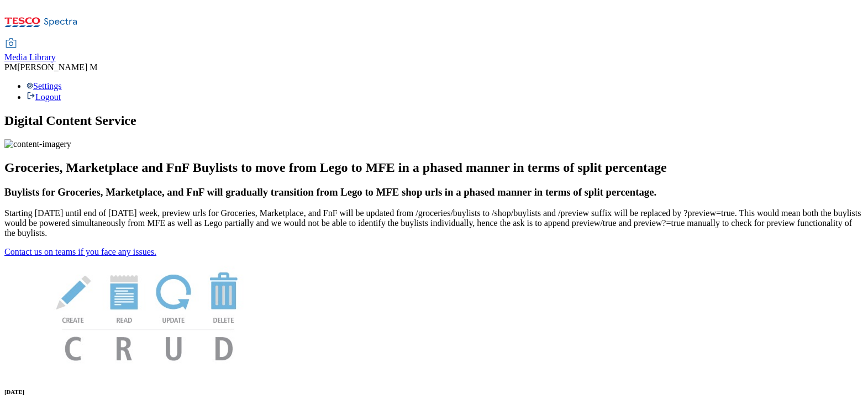 The height and width of the screenshot is (410, 868). What do you see at coordinates (148, 314) in the screenshot?
I see `img: News Image` at bounding box center [148, 314].